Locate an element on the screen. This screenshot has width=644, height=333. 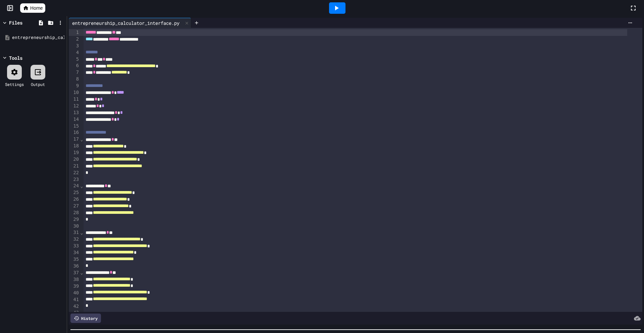
div: 17 is located at coordinates (74, 139).